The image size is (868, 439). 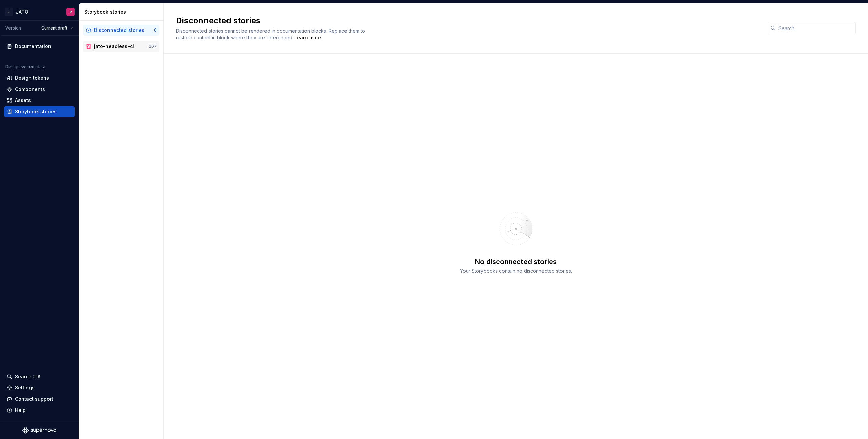 I want to click on div: R, so click(x=71, y=12).